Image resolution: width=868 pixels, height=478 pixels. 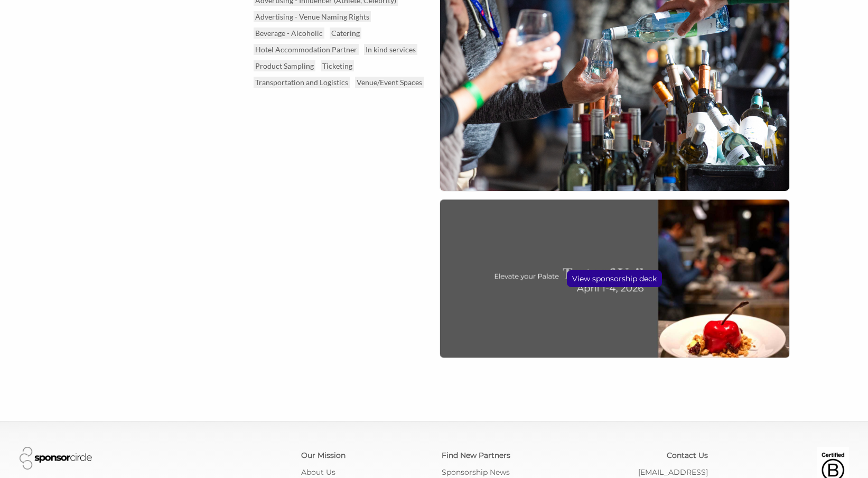 I want to click on p: Venue/Event Spaces, so click(x=389, y=82).